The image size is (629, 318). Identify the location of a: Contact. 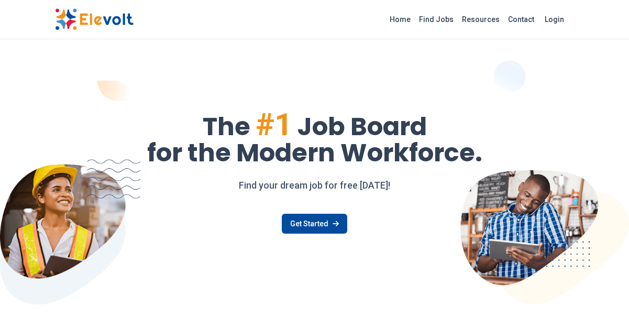
(521, 19).